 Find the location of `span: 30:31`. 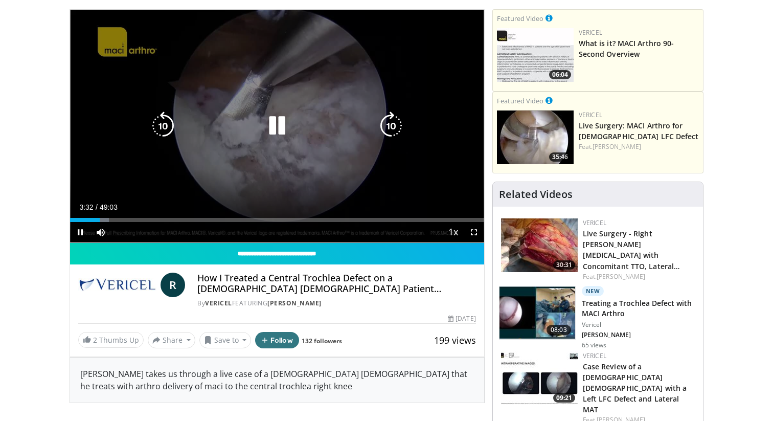

span: 30:31 is located at coordinates (564, 265).